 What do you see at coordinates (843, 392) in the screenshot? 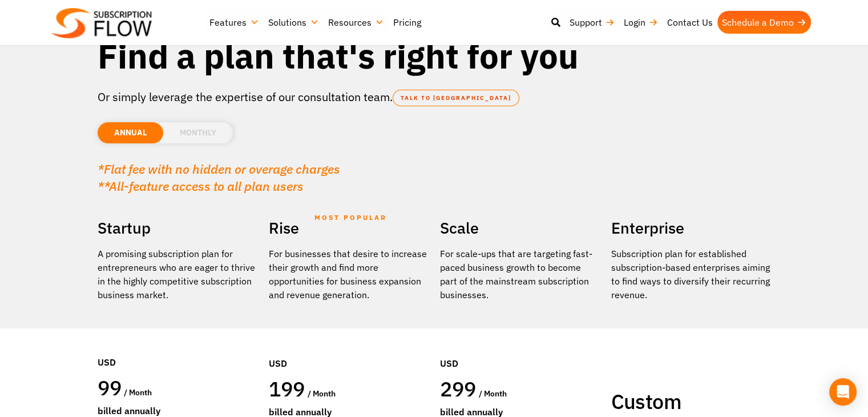
I see `div: Open Intercom Messenger` at bounding box center [843, 392].